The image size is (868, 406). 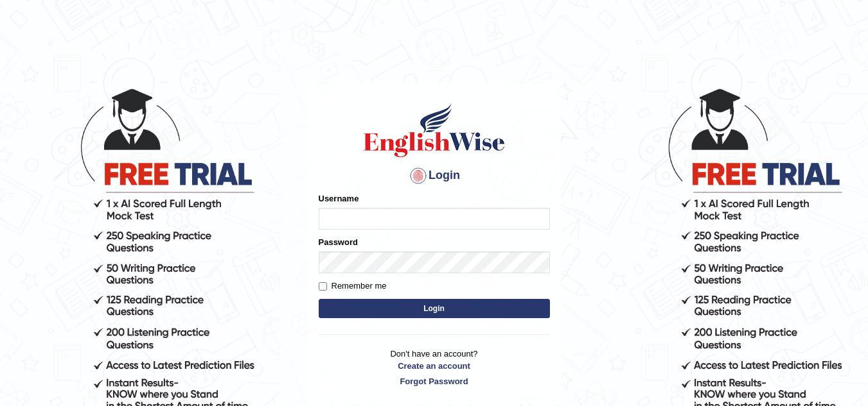 What do you see at coordinates (434, 366) in the screenshot?
I see `a: Create an account` at bounding box center [434, 366].